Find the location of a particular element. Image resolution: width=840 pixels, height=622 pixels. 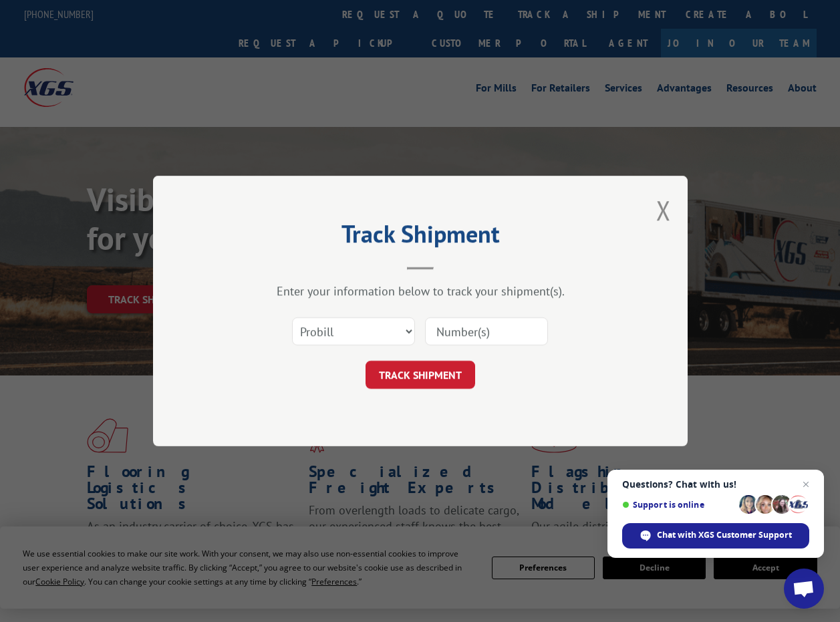

span: Support is online is located at coordinates (678, 505).